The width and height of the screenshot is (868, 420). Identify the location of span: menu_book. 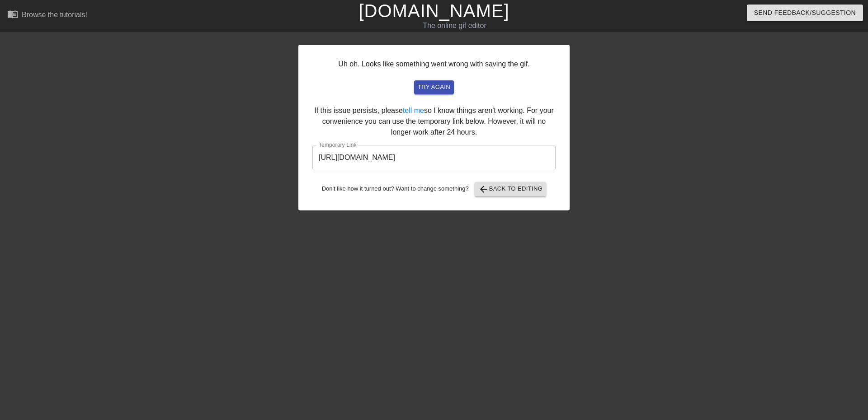
(13, 14).